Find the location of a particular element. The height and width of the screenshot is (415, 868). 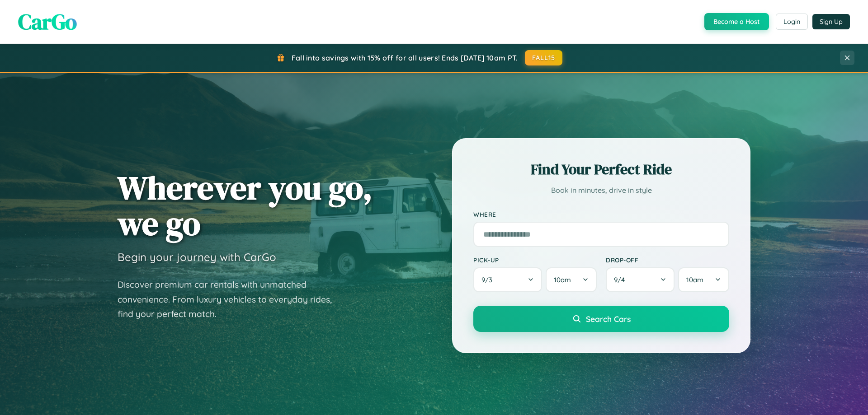

button: FALL15 is located at coordinates (544, 58).